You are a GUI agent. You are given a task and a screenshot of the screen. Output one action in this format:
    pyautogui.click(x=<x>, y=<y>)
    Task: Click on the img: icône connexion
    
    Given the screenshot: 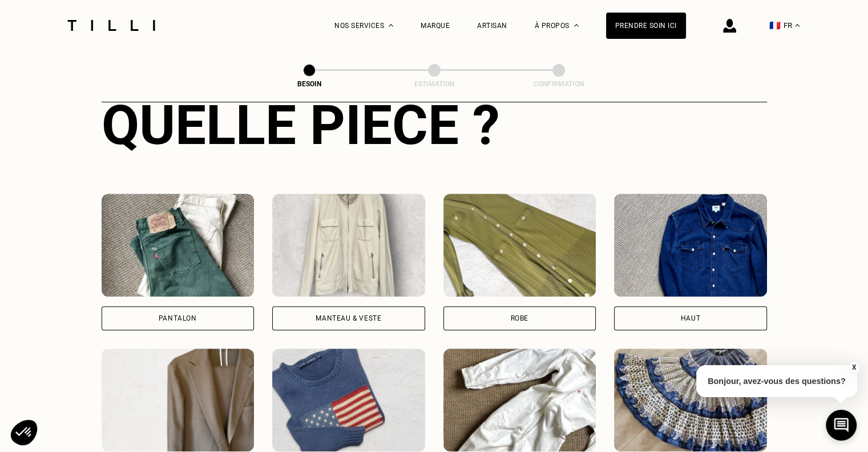 What is the action you would take?
    pyautogui.click(x=729, y=26)
    